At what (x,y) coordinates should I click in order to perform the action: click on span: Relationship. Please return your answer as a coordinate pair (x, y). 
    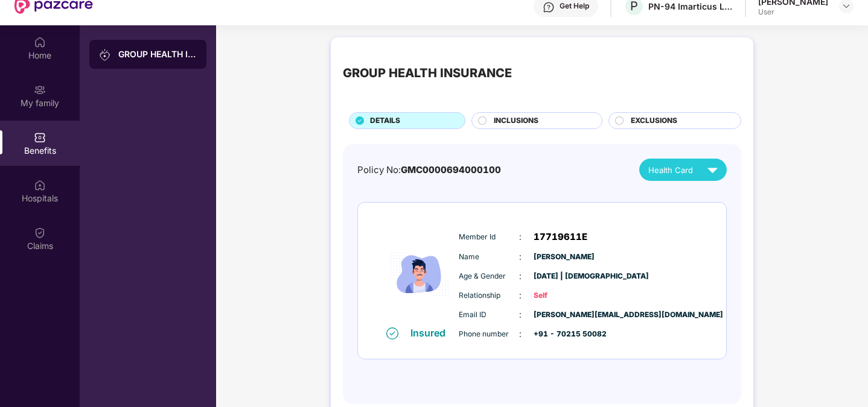
    Looking at the image, I should click on (489, 296).